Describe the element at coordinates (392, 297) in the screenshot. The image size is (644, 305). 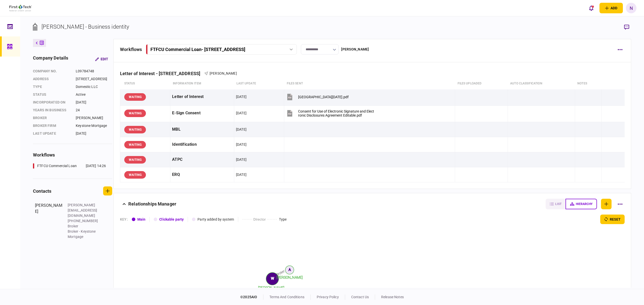
I see `a: release notes` at that location.